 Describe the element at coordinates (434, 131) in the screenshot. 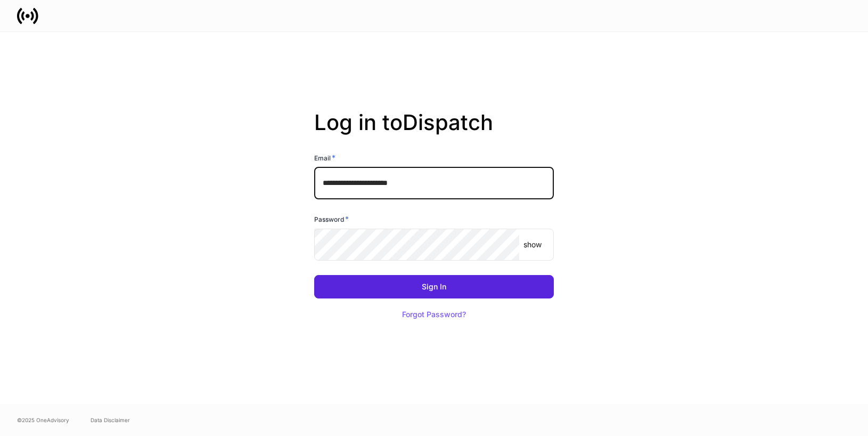

I see `h2: Log in to Dispatch` at that location.